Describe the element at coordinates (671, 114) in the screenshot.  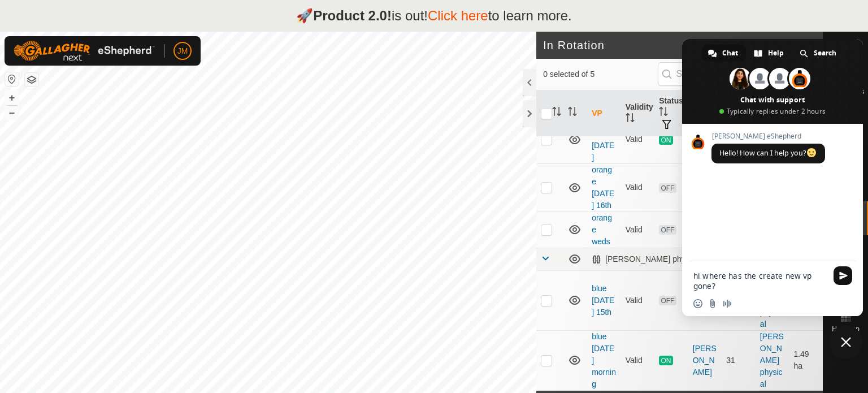
I see `th: Status` at that location.